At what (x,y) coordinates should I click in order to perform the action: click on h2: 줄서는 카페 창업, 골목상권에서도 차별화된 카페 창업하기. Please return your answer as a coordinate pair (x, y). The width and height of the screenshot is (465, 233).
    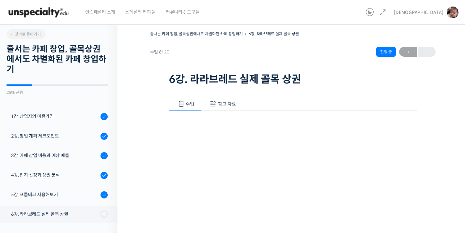
    Looking at the image, I should click on (57, 59).